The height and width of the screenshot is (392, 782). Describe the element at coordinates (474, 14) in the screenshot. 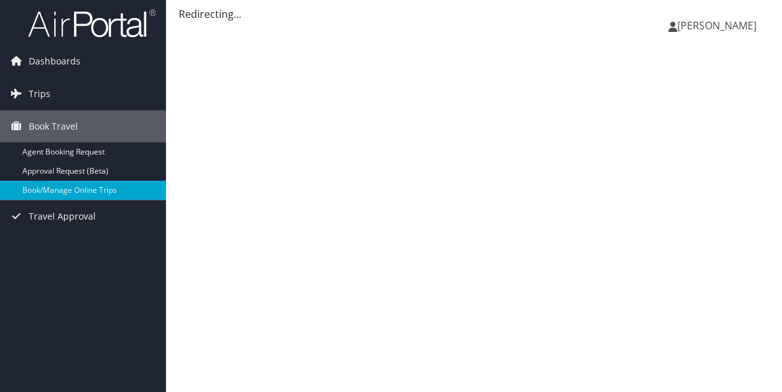

I see `div: Redirecting...` at that location.